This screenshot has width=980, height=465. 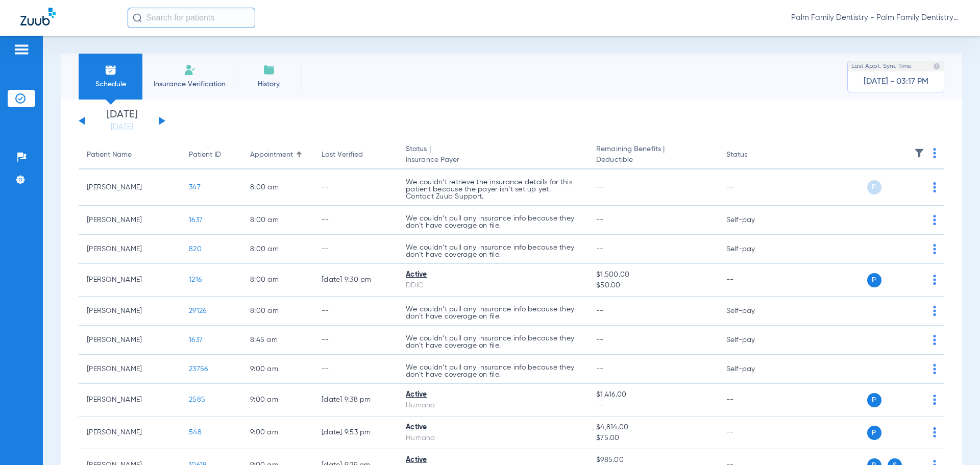 What do you see at coordinates (38, 17) in the screenshot?
I see `img: Zuub Logo` at bounding box center [38, 17].